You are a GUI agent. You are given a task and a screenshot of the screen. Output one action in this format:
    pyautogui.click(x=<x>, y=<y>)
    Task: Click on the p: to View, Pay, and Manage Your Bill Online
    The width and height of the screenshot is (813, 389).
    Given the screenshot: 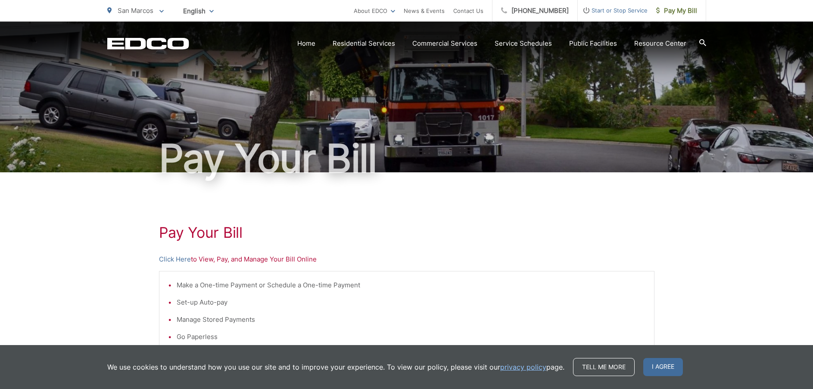 What is the action you would take?
    pyautogui.click(x=407, y=259)
    